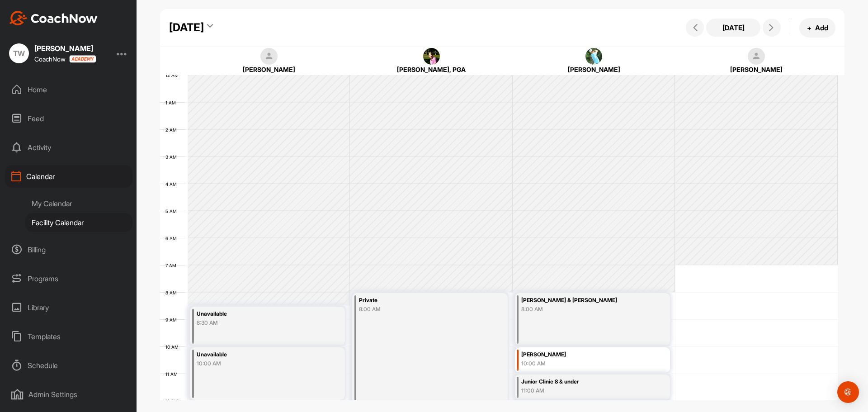 The width and height of the screenshot is (868, 412). What do you see at coordinates (432, 57) in the screenshot?
I see `img: square_095835cd76ac6bd3b20469ba0b26027f.jpg` at bounding box center [432, 57].